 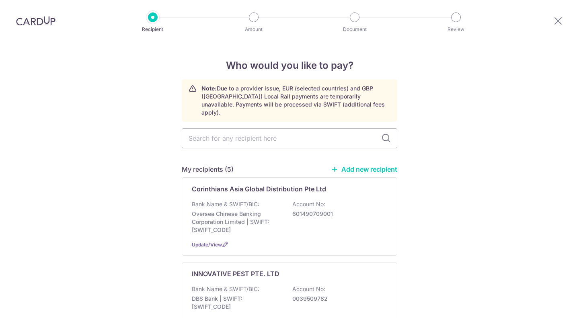 What do you see at coordinates (355, 29) in the screenshot?
I see `p: Document` at bounding box center [355, 29].